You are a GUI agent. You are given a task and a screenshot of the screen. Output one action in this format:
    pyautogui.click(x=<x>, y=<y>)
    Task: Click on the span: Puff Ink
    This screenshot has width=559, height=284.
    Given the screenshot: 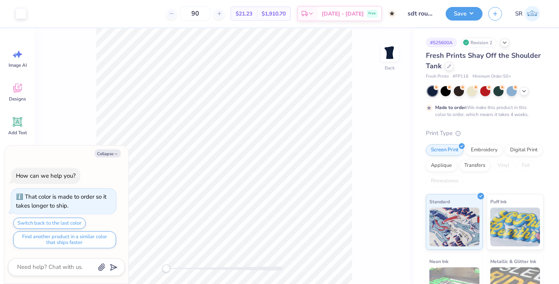 What is the action you would take?
    pyautogui.click(x=498, y=201)
    